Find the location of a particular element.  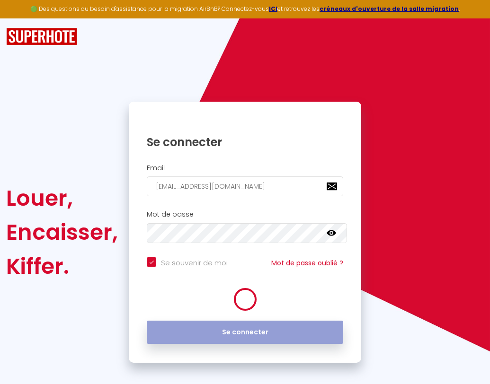

h2: Mot de passe is located at coordinates (245, 214).